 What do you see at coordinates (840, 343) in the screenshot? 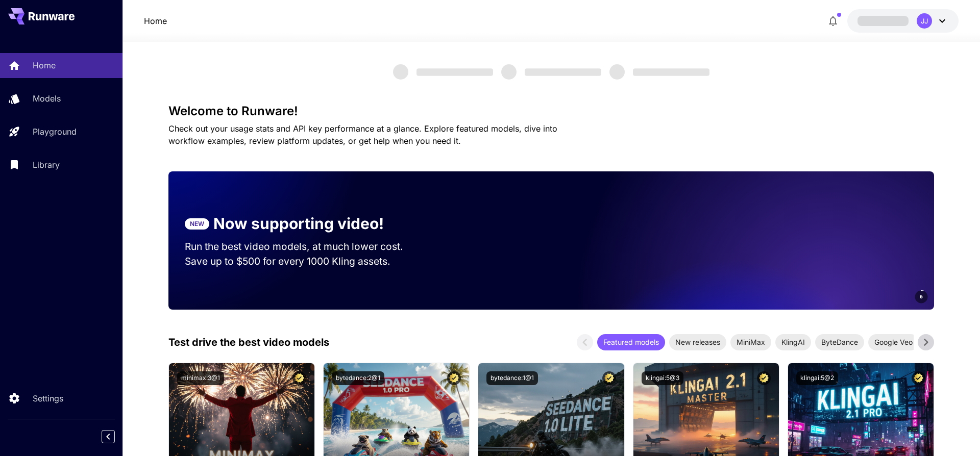
I see `div: ByteDance` at bounding box center [840, 343].